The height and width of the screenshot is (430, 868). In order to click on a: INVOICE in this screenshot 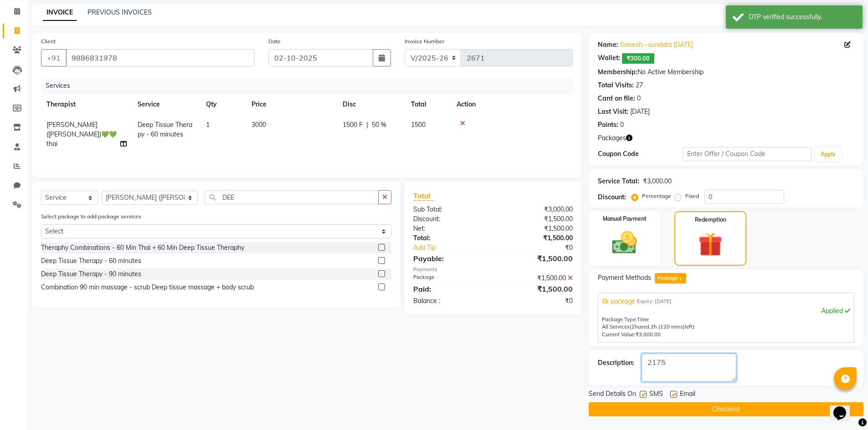, I will do `click(60, 13)`.